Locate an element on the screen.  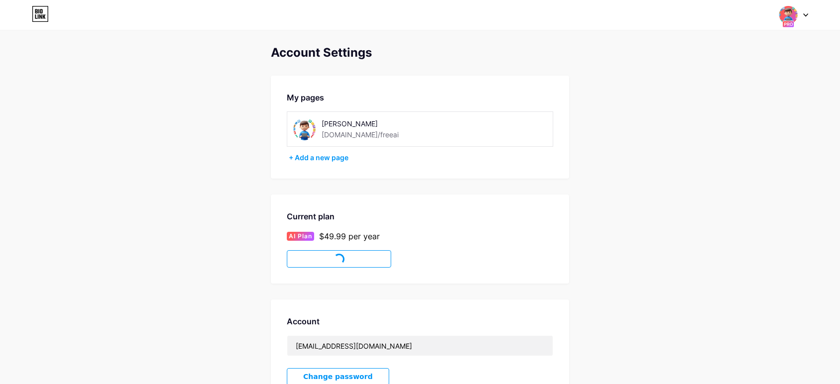
div: My pages is located at coordinates (420, 97).